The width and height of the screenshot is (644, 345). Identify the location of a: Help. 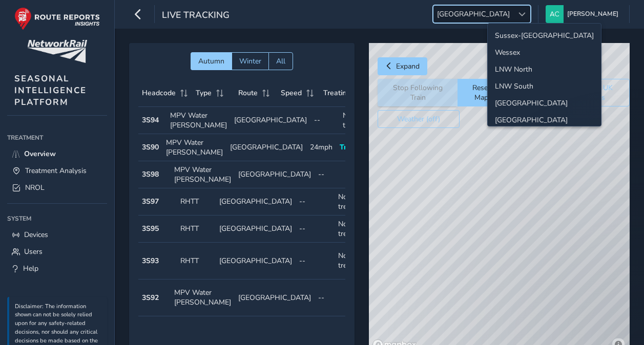
(57, 269).